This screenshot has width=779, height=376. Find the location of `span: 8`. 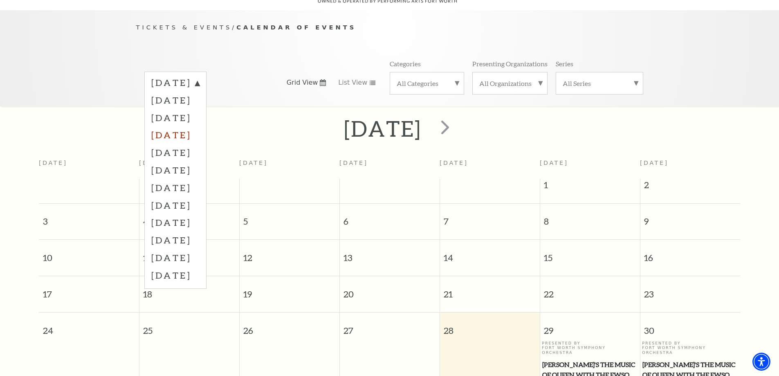

span: 8 is located at coordinates (590, 217).